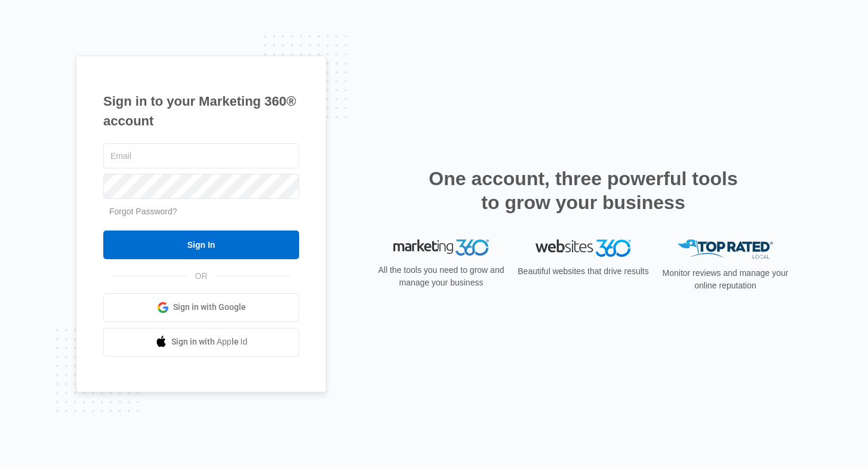 The width and height of the screenshot is (868, 467). I want to click on img: Marketing 360, so click(441, 248).